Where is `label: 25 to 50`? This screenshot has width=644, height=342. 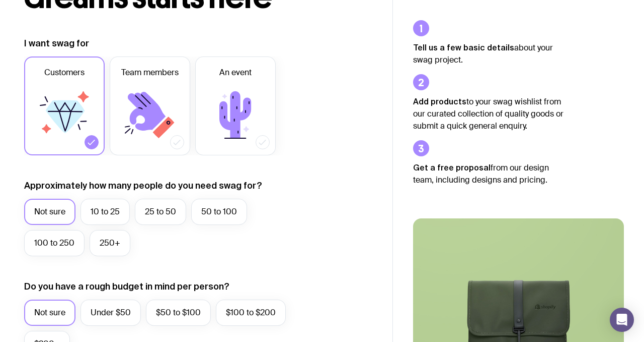 label: 25 to 50 is located at coordinates (161, 212).